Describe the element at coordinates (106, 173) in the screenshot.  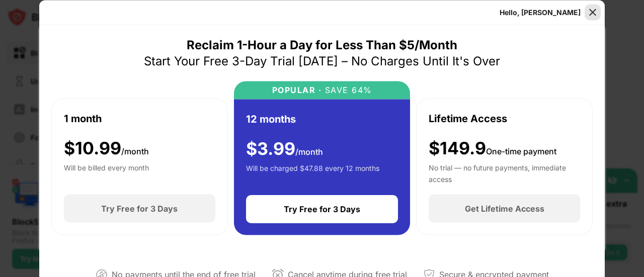
I see `div: Will be billed every month` at that location.